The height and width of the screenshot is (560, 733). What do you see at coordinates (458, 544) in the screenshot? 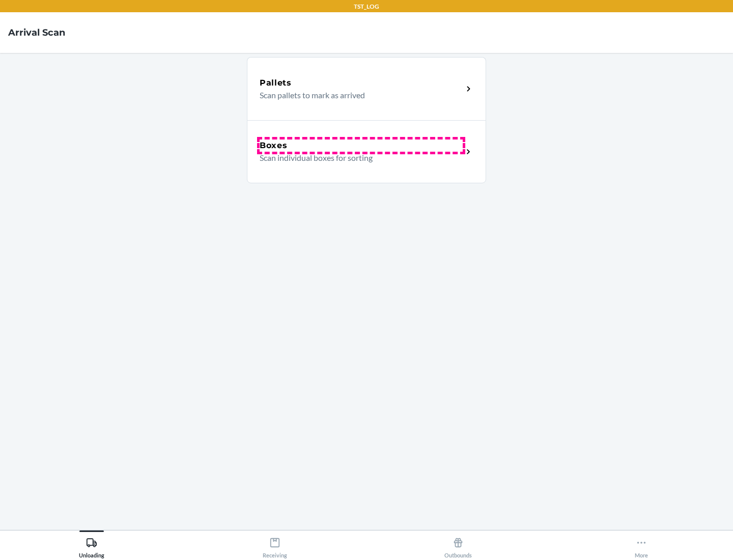
I see `button: Outbounds` at bounding box center [458, 544].